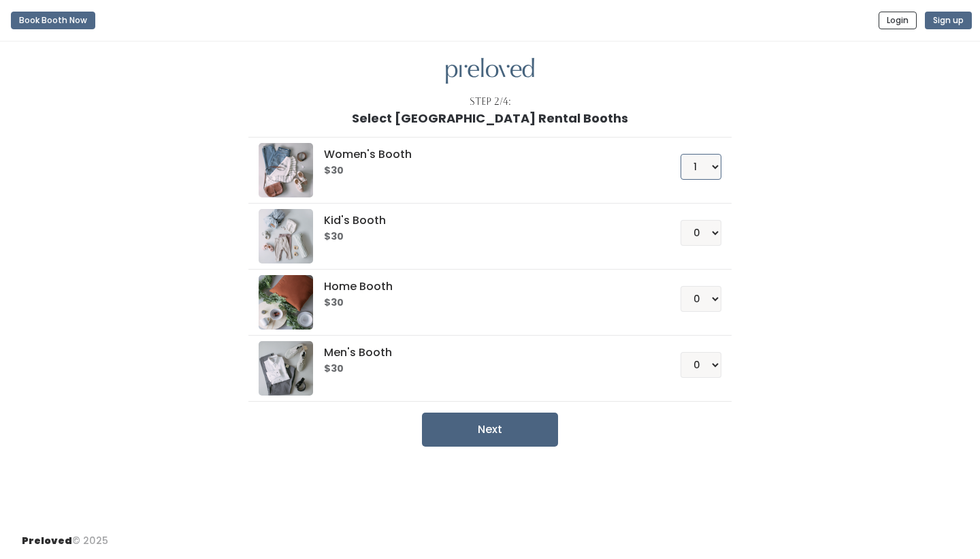 The image size is (980, 559). Describe the element at coordinates (898, 20) in the screenshot. I see `button: Login` at that location.